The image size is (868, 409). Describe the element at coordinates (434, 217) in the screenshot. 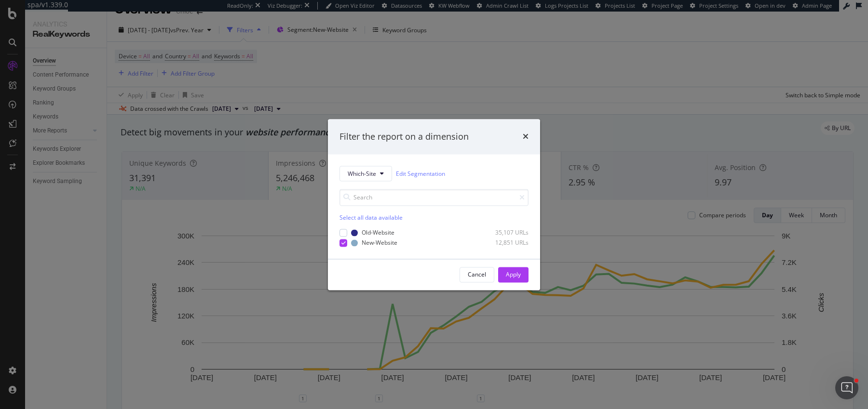

I see `div: Select all data available` at that location.